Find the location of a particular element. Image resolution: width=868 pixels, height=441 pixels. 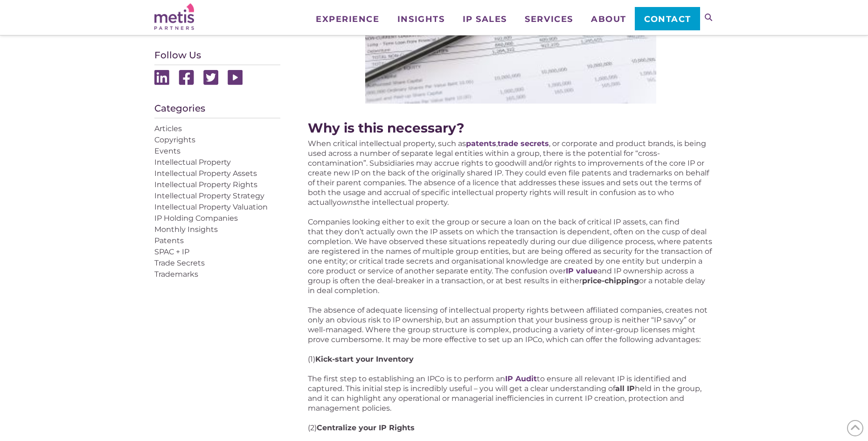

p: The first step to establishing an IPCo is to perform an to ensure all relevant IP is identified a... is located at coordinates (511, 393).